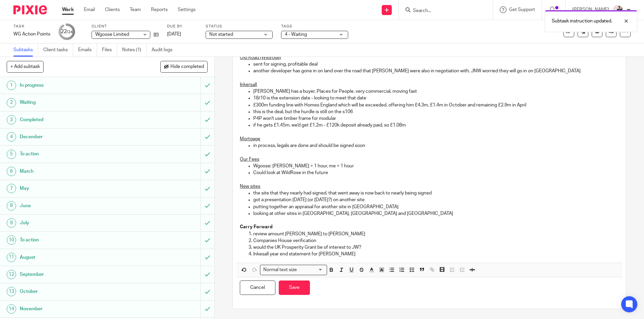 The image size is (644, 319). What do you see at coordinates (582, 21) in the screenshot?
I see `p: Subtask instruction updated.` at bounding box center [582, 21].